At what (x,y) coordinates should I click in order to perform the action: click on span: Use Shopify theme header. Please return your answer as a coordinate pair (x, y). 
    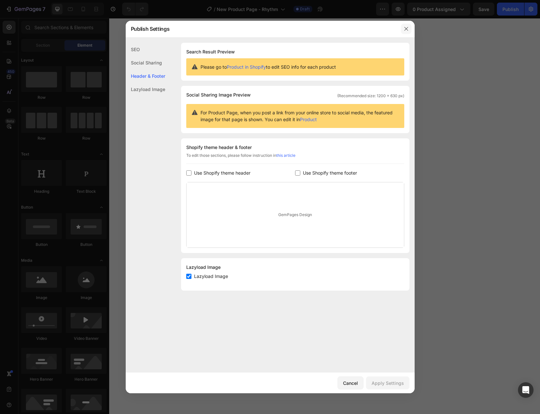
    Looking at the image, I should click on (222, 173).